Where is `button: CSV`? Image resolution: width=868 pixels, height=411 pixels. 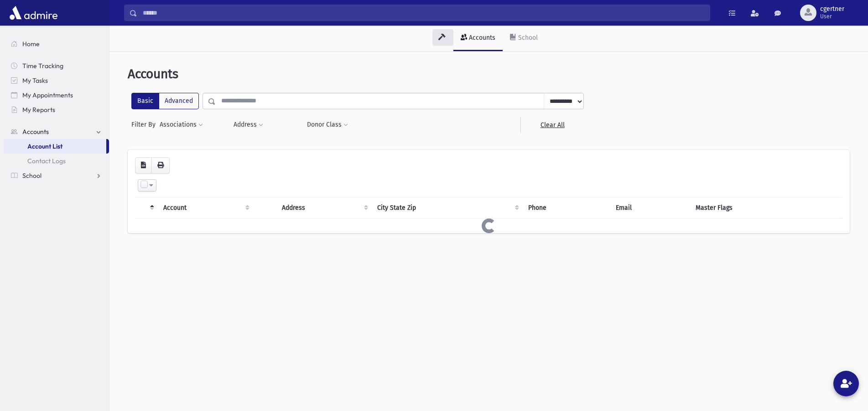
button: CSV is located at coordinates (144, 165).